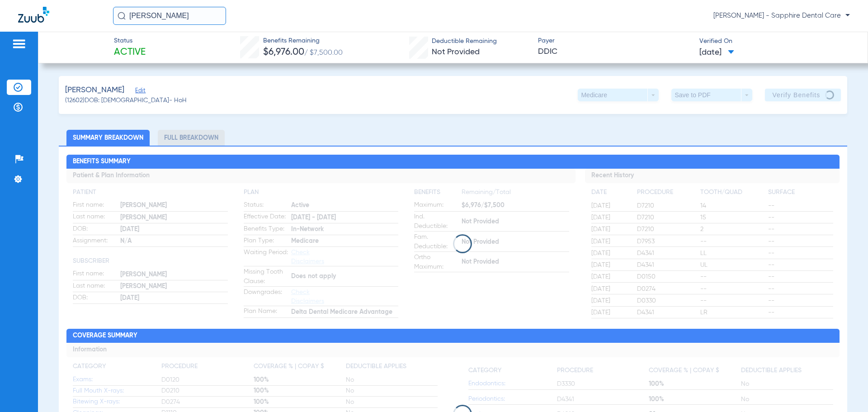  Describe the element at coordinates (615, 52) in the screenshot. I see `span: DDIC` at that location.